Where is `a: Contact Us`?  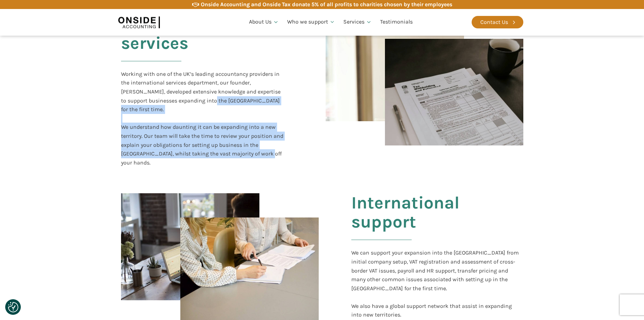
a: Contact Us is located at coordinates (498, 22).